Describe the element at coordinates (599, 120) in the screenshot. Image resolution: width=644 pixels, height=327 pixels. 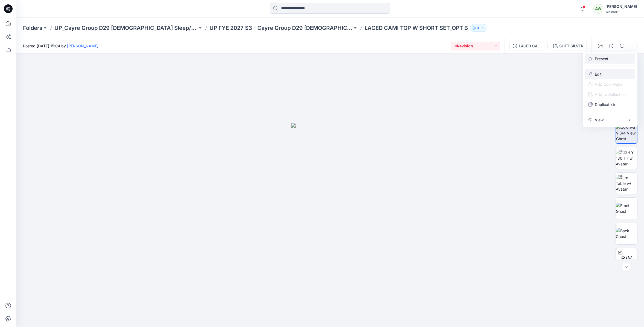
I see `p: View` at that location.